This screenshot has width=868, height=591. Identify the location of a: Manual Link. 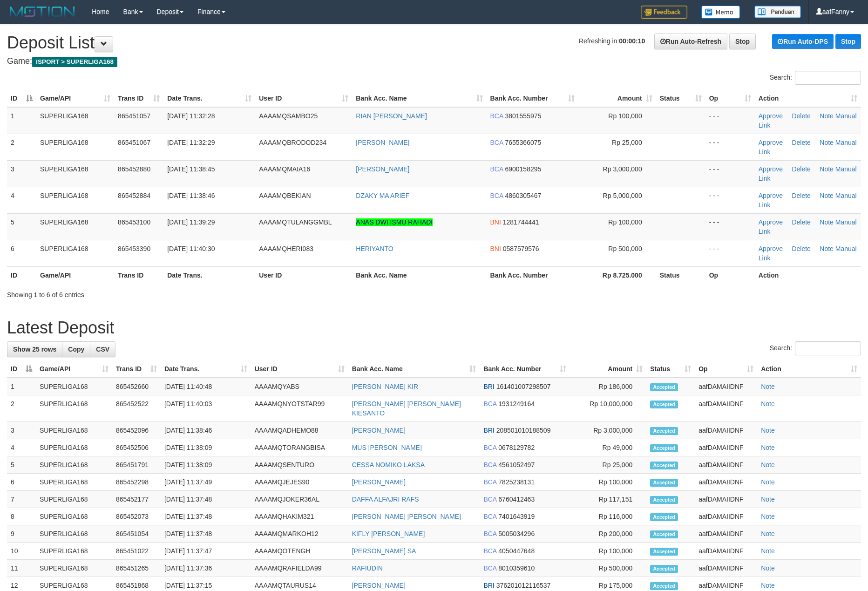
(808, 227).